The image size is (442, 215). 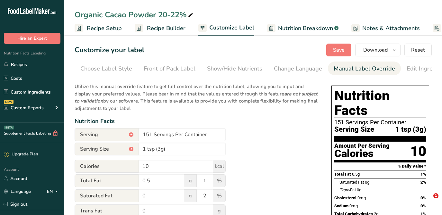 I want to click on span: Serving, so click(x=107, y=135).